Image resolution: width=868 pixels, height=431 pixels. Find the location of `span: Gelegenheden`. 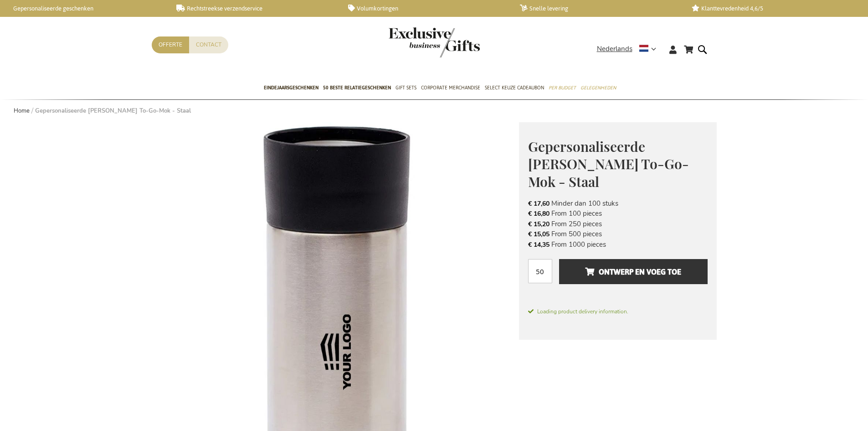

span: Gelegenheden is located at coordinates (598, 87).